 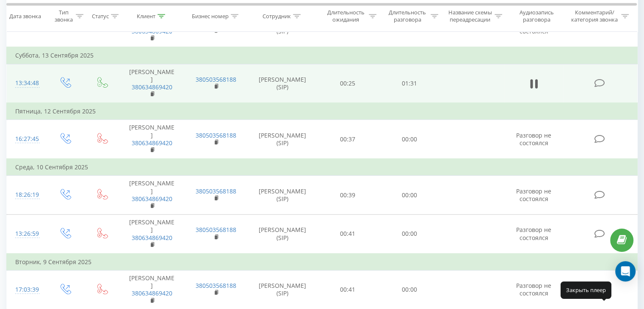 What do you see at coordinates (26, 234) in the screenshot?
I see `div: 13:26:59` at bounding box center [26, 234].